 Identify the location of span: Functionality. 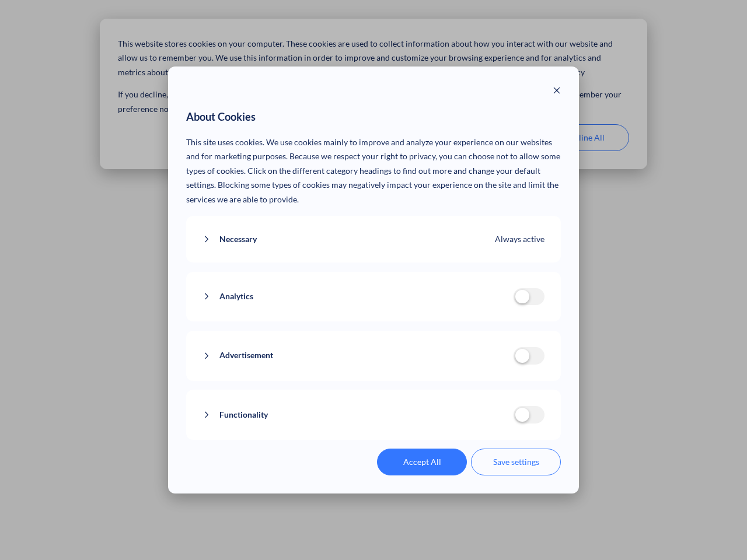
(244, 415).